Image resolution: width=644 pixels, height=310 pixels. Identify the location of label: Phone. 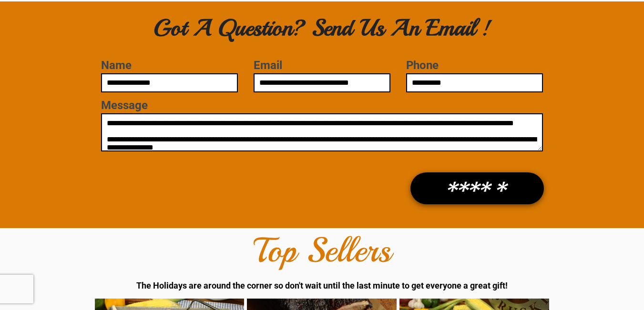
(474, 65).